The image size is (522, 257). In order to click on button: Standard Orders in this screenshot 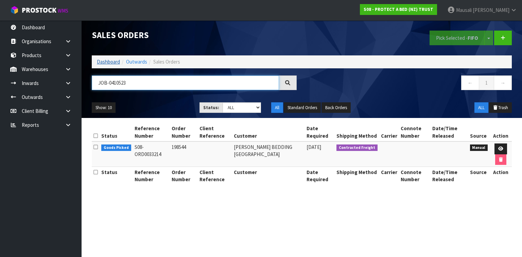, I will do `click(302, 108)`.